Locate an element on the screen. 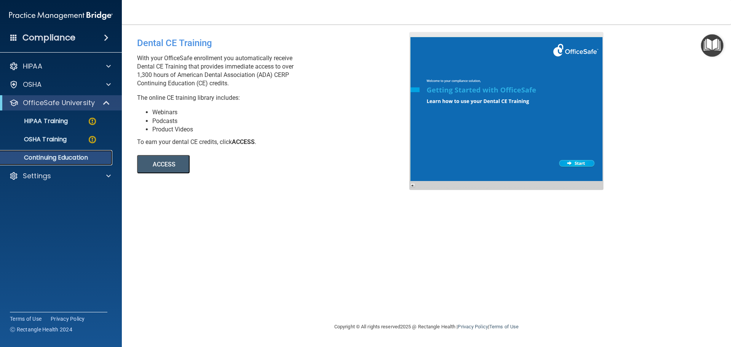 The height and width of the screenshot is (347, 731). p: With your OfficeSafe enrollment you automatically receive Dental CE Training that provides immedi... is located at coordinates (276, 71).